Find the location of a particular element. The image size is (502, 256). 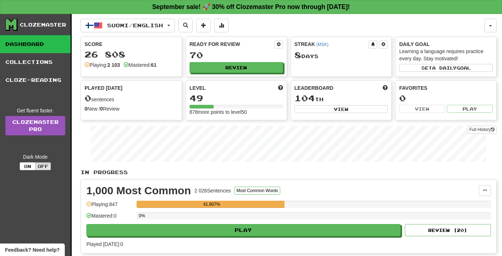

div: Playing: 847 is located at coordinates (110, 206).